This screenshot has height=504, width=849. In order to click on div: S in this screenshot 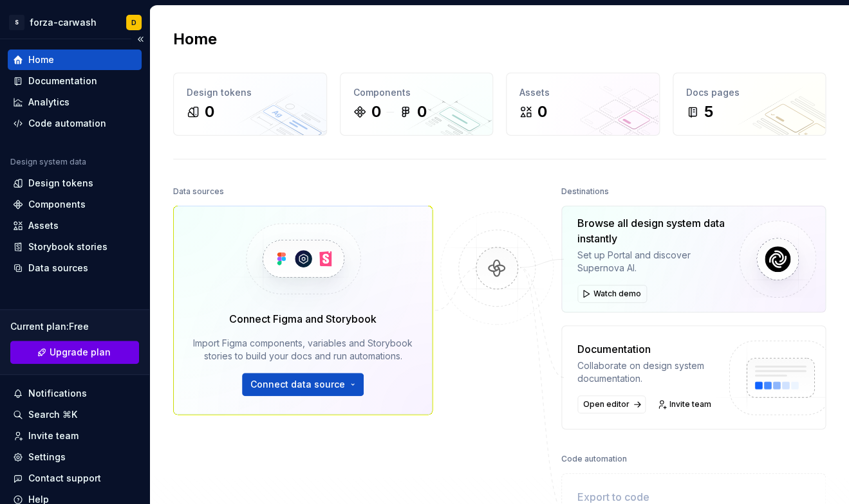, I will do `click(17, 23)`.